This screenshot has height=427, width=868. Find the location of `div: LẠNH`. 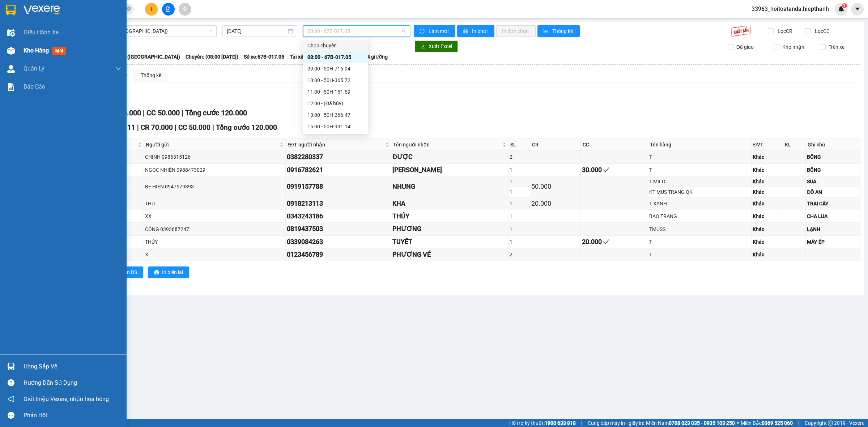

div: LẠNH is located at coordinates (833, 229).